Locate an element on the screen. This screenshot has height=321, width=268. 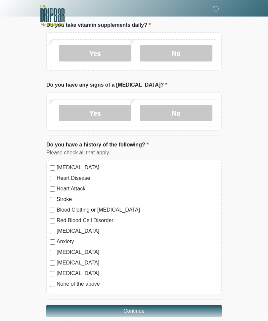
label: Anxiety is located at coordinates (137, 242).